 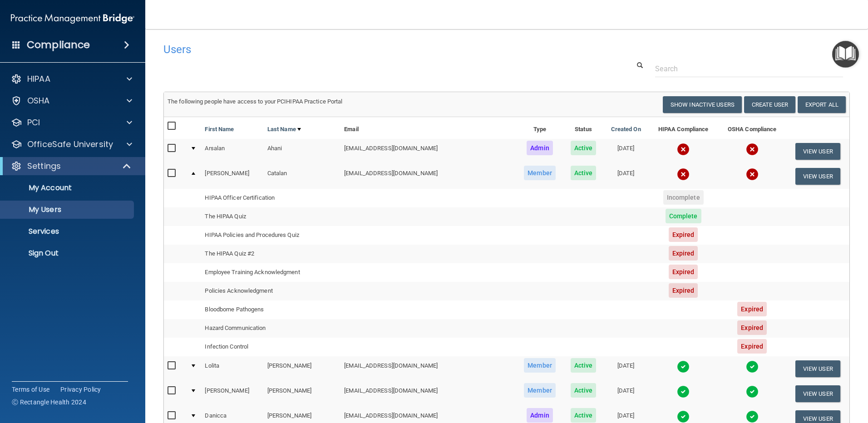 What do you see at coordinates (73, 19) in the screenshot?
I see `img: PMB logo` at bounding box center [73, 19].